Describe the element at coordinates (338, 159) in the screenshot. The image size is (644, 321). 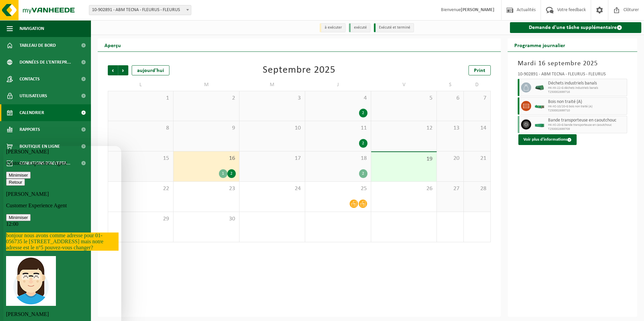
I see `span: 18` at that location.